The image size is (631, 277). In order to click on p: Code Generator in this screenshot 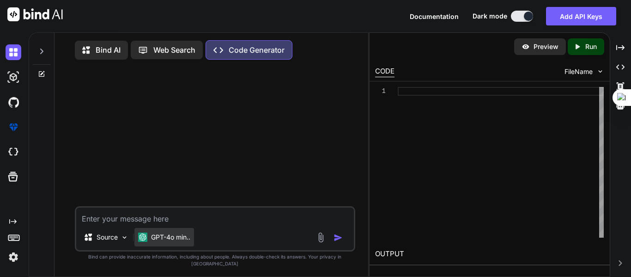, I will do `click(256, 50)`.